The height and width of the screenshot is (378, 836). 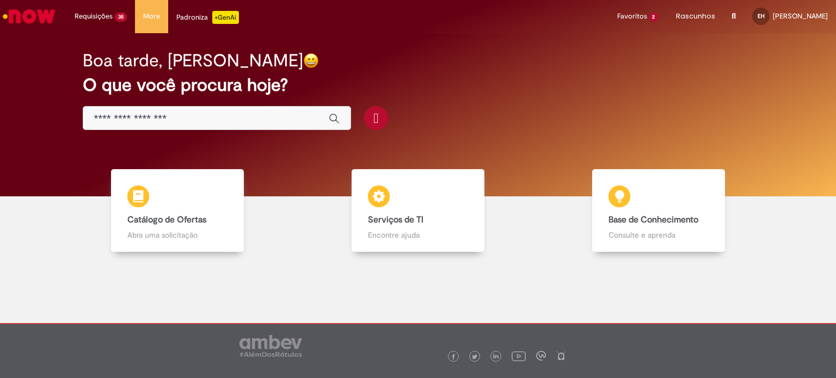 I want to click on span: 2, so click(x=654, y=17).